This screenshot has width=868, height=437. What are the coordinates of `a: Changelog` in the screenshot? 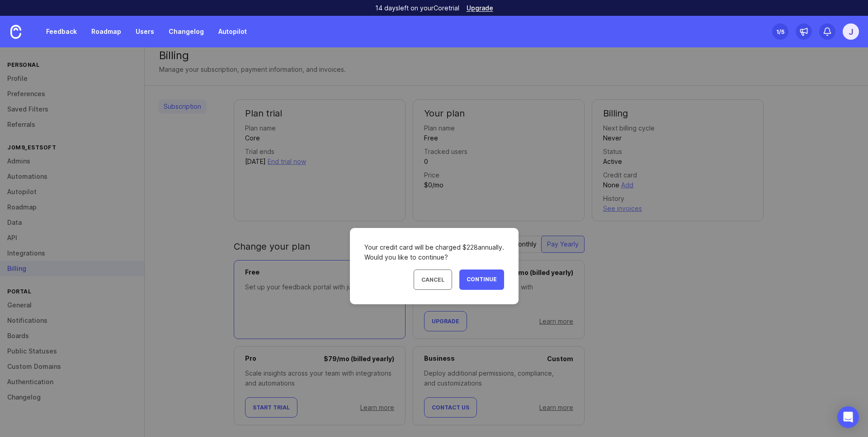 It's located at (186, 32).